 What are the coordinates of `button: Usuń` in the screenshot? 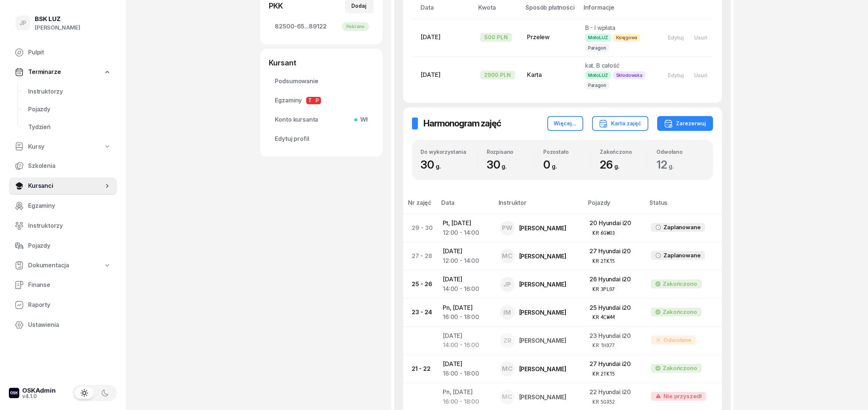 It's located at (701, 37).